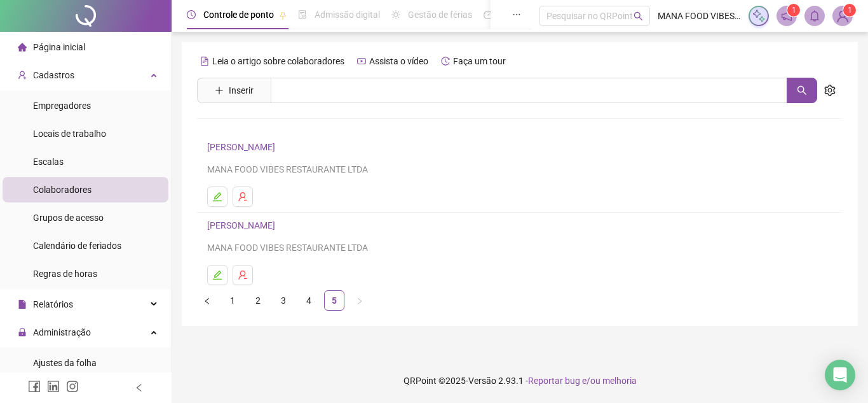 The height and width of the screenshot is (403, 868). I want to click on span: home, so click(22, 47).